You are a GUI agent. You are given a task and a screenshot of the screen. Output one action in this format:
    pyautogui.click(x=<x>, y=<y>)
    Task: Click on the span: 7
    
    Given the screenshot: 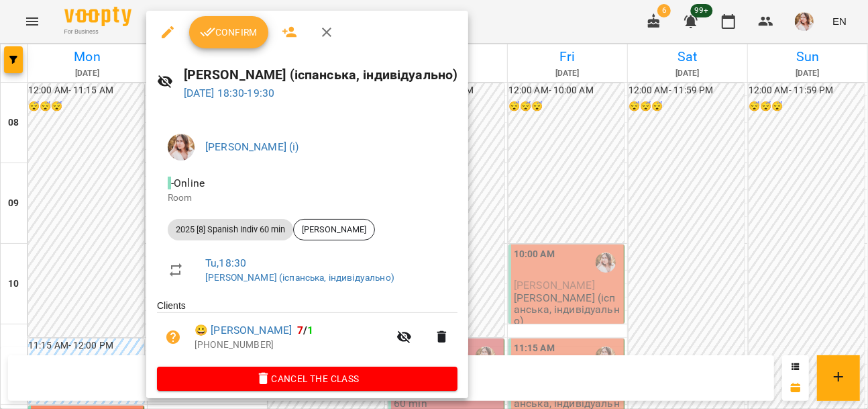 What is the action you would take?
    pyautogui.click(x=300, y=330)
    